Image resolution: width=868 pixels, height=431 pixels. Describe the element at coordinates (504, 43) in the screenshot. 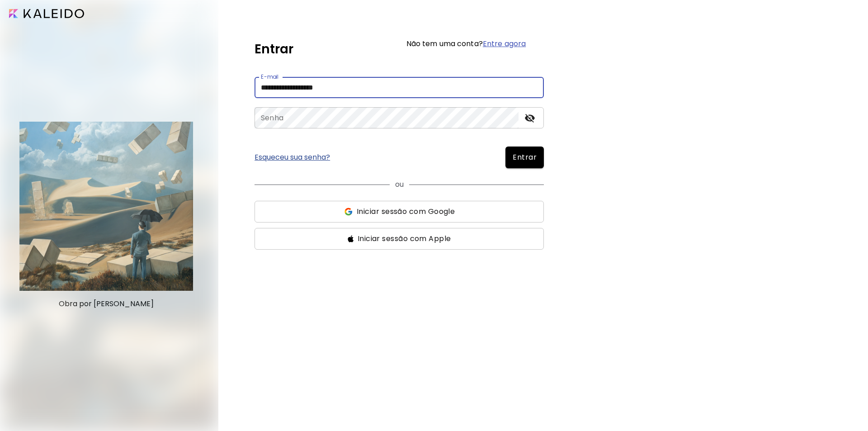

I see `a: Entre agora` at that location.